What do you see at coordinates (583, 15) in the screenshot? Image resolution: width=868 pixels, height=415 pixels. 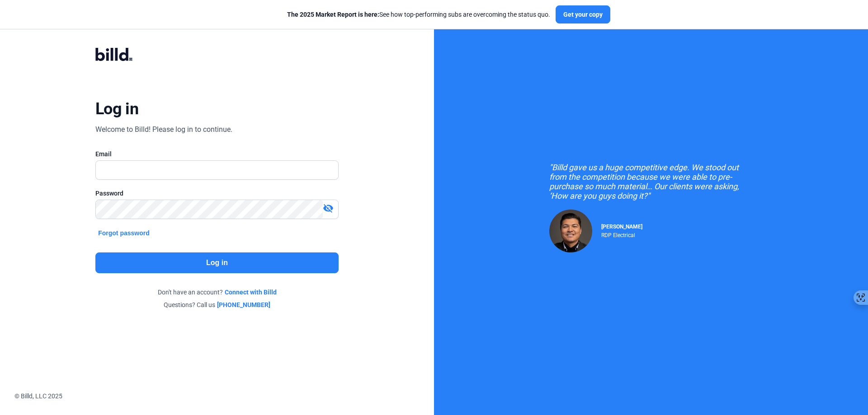 I see `button: Get your copy` at bounding box center [583, 15].